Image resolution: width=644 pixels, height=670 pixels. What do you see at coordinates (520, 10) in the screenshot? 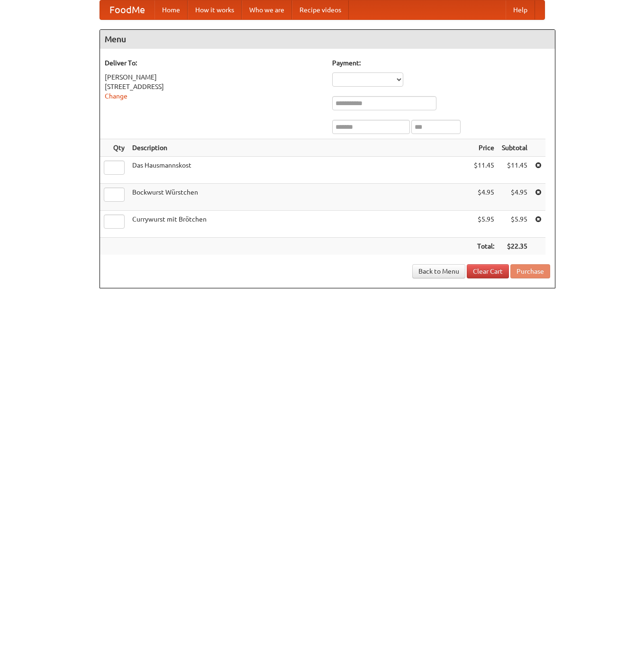
I see `a: Help` at bounding box center [520, 10].